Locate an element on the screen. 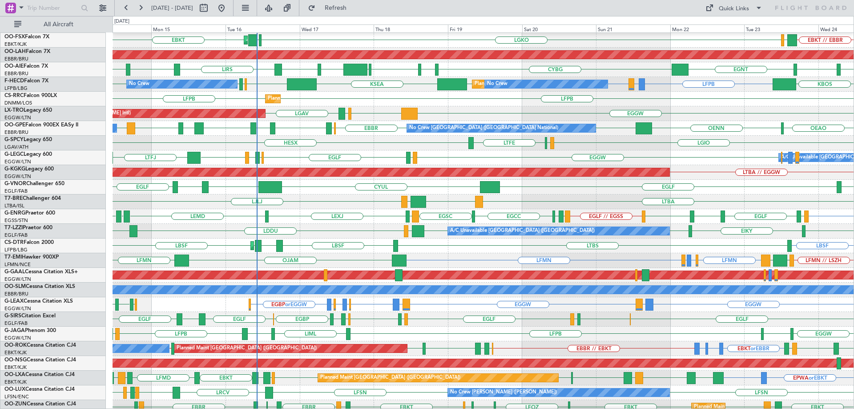 The width and height of the screenshot is (854, 409). span: T7-EMI is located at coordinates (13, 257).